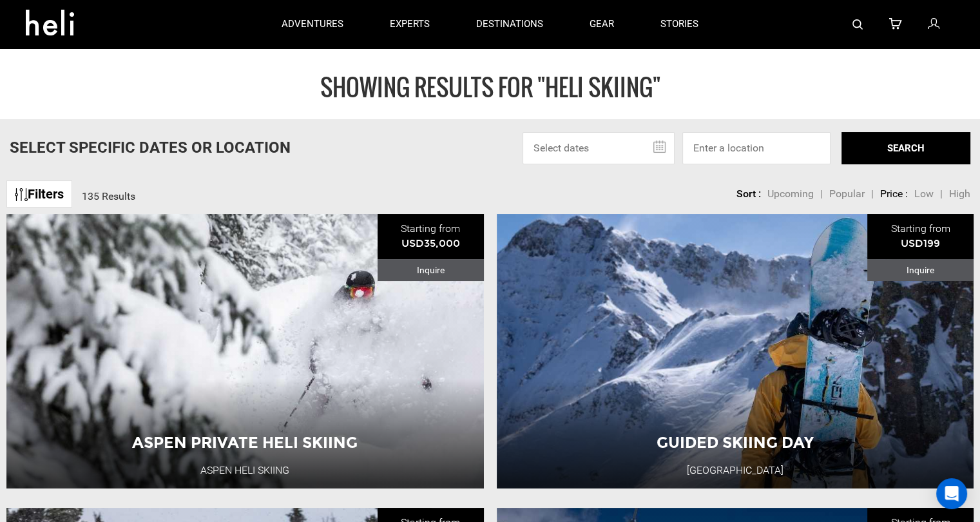 The image size is (980, 522). What do you see at coordinates (756, 148) in the screenshot?
I see `input: Enter a location` at bounding box center [756, 148].